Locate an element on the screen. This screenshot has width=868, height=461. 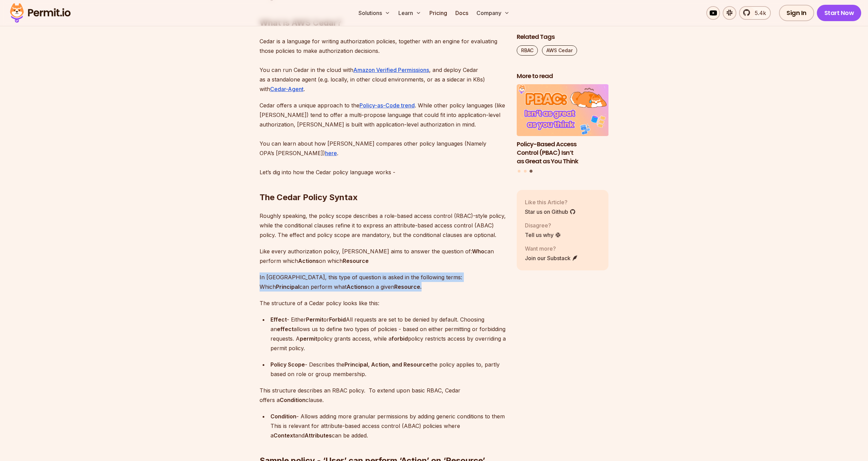
a: Start Now is located at coordinates (839, 13).